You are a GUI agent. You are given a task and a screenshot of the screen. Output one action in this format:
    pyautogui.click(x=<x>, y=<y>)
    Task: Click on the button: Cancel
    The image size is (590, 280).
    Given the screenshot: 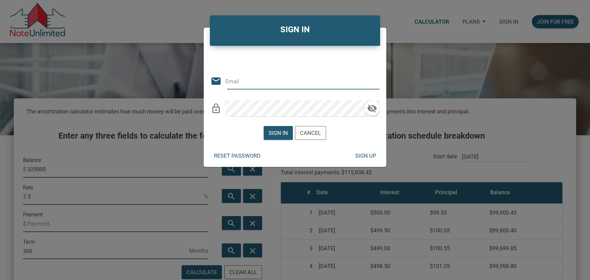 What is the action you would take?
    pyautogui.click(x=310, y=133)
    